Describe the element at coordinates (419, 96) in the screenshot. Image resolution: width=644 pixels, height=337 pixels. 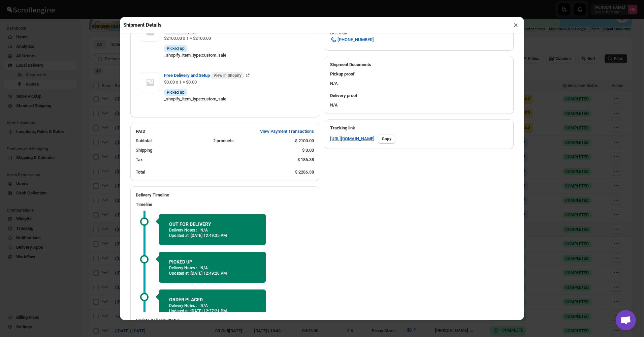
I see `h3: Delivery proof` at that location.